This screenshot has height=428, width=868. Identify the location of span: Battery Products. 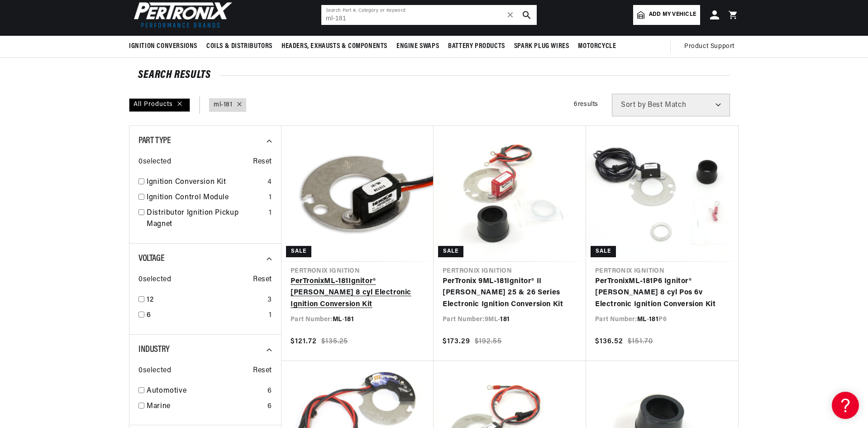
(477, 46).